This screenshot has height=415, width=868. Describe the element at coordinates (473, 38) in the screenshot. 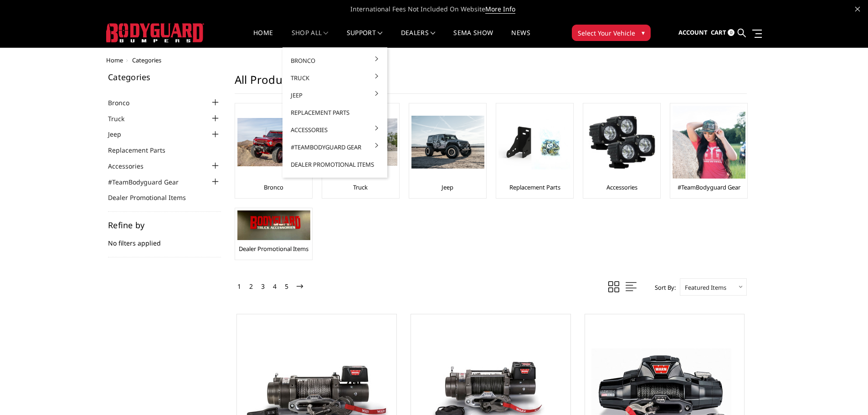

I see `a: SEMA Show` at that location.